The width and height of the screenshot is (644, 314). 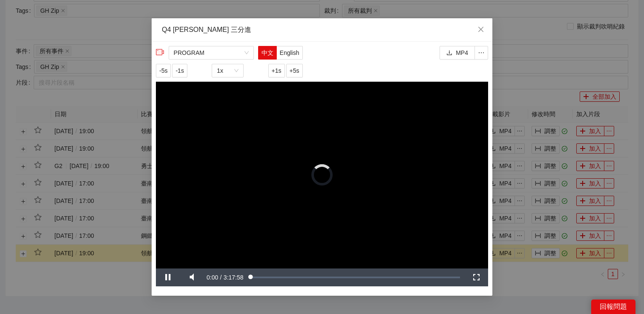 I want to click on button: downloadMP4, so click(x=457, y=53).